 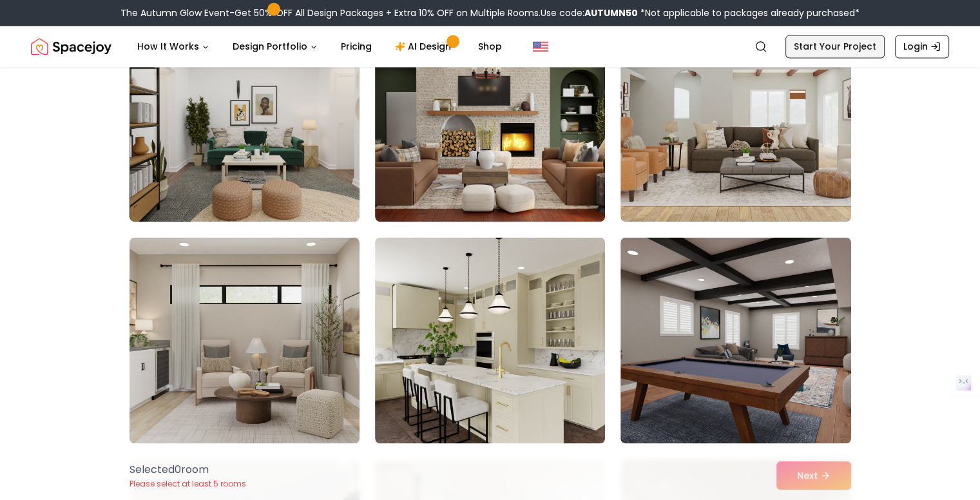 What do you see at coordinates (187, 470) in the screenshot?
I see `p: Selected 0 room` at bounding box center [187, 470].